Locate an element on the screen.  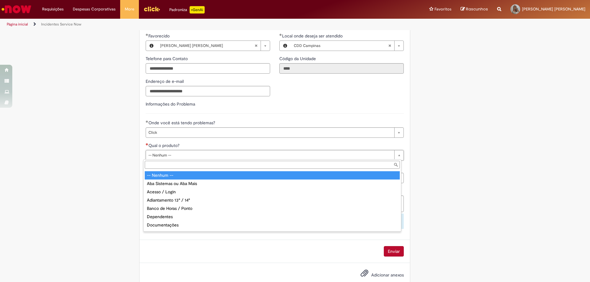
div: Estruturas is located at coordinates (272, 233).